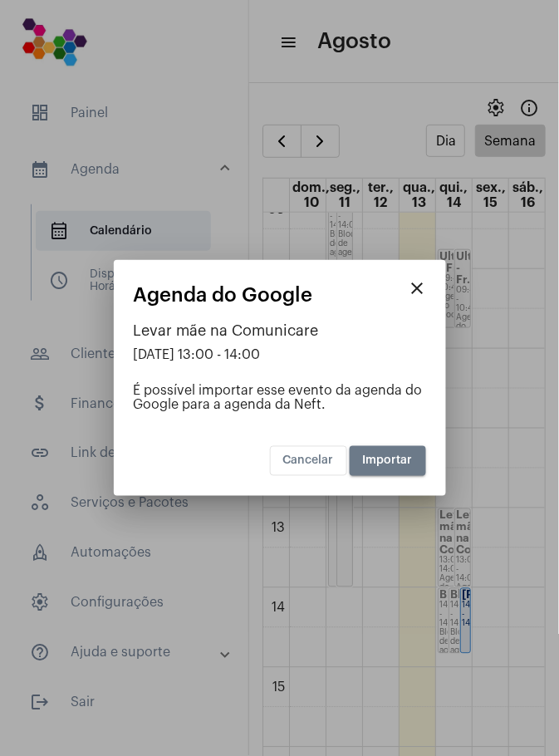  What do you see at coordinates (280, 398) in the screenshot?
I see `div: É possível importar esse evento da agenda do Google para a agenda da Neft.` at bounding box center [280, 398].